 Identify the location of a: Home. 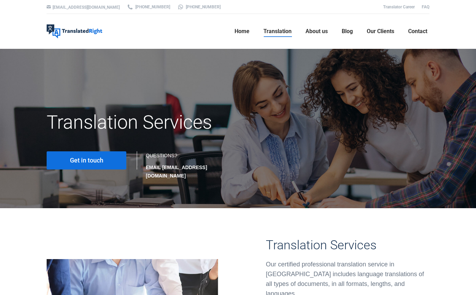
(242, 31).